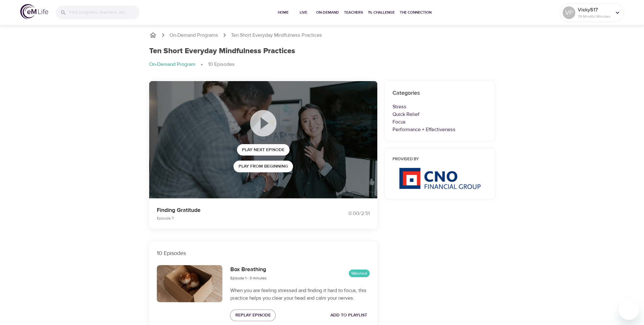 The image size is (644, 325). Describe the element at coordinates (359, 273) in the screenshot. I see `span: Watched` at that location.